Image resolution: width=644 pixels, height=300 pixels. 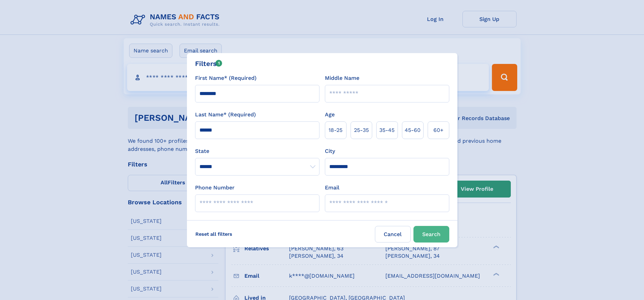 What do you see at coordinates (215, 188) in the screenshot?
I see `label: Phone Number` at bounding box center [215, 188].